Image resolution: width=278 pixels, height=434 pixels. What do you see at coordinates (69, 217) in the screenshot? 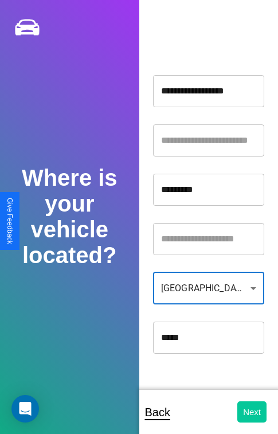
I see `h2: Where is your vehicle located?` at bounding box center [69, 217].